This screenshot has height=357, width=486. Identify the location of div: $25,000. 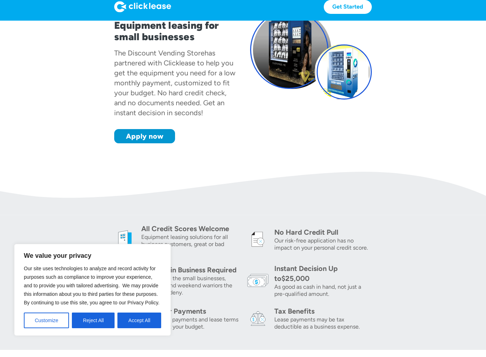
(295, 286).